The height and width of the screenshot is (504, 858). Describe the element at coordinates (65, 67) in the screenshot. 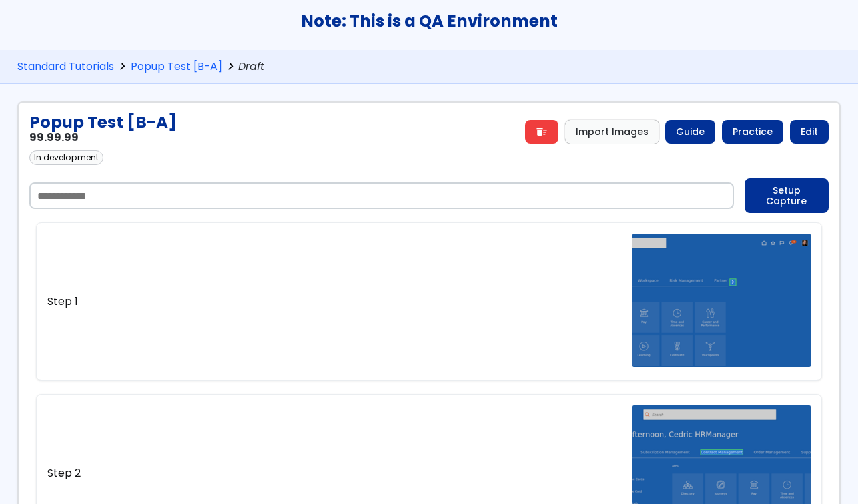

I see `a: Standard Tutorials` at that location.